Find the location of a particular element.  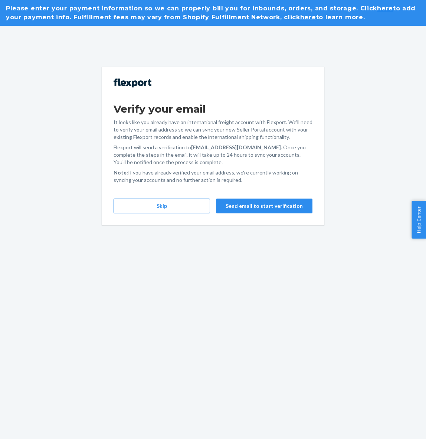

button: here is located at coordinates (308, 17).